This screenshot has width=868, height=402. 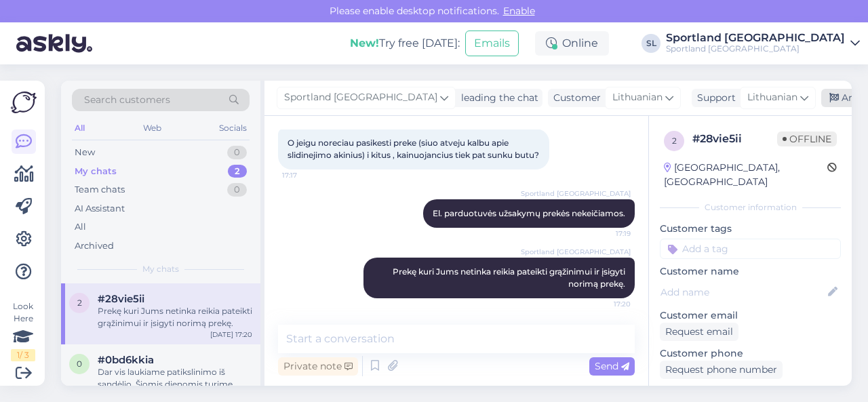 I want to click on span: Search customers, so click(x=127, y=100).